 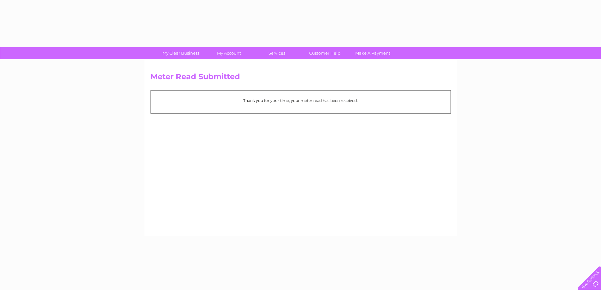 What do you see at coordinates (325, 53) in the screenshot?
I see `a: Customer Help` at bounding box center [325, 53].